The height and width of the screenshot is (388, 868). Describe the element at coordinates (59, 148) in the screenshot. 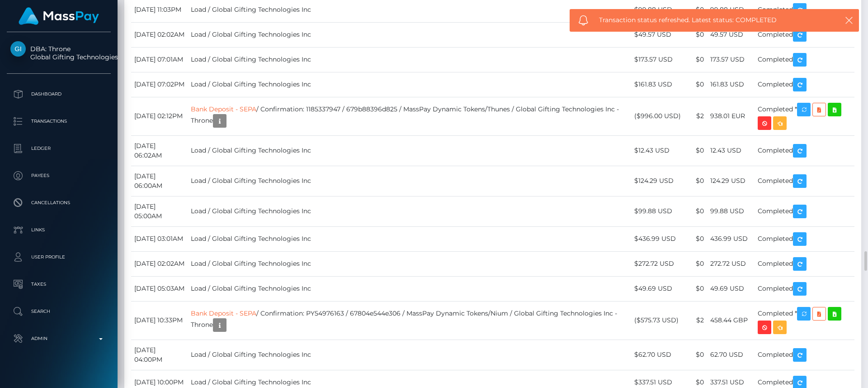

I see `p: Ledger` at that location.